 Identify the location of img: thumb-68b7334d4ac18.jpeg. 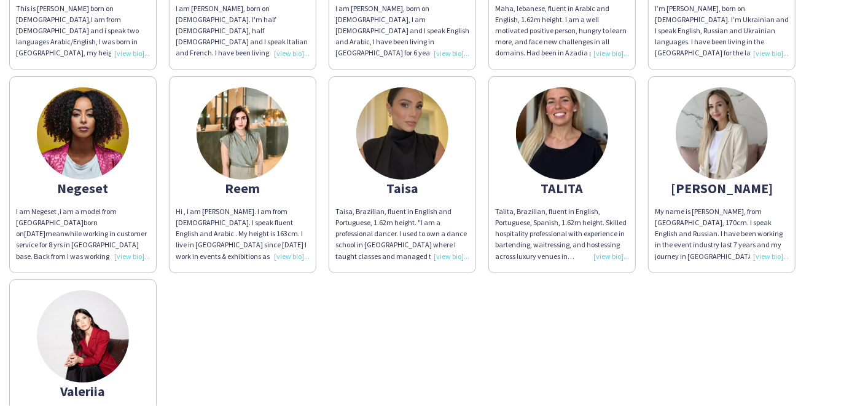
(402, 133).